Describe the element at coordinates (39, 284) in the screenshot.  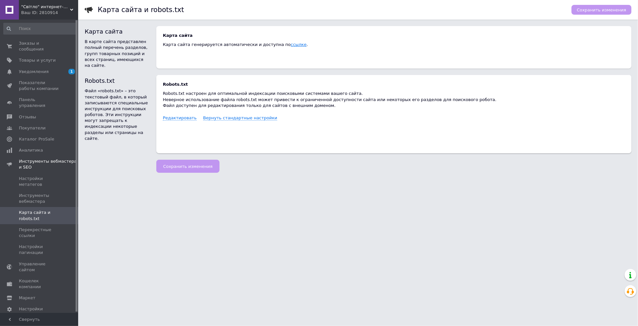
I see `span: Кошелек компании` at that location.